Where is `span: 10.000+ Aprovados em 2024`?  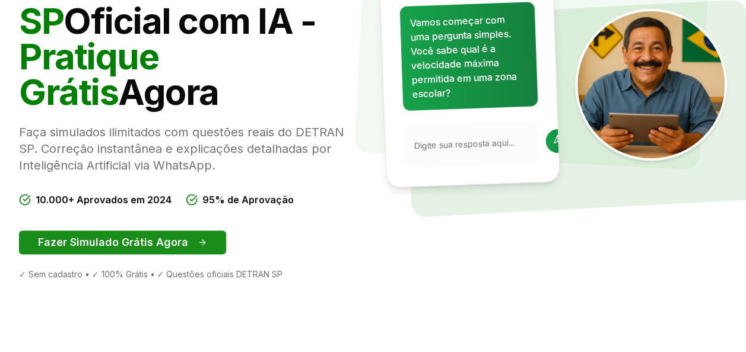
span: 10.000+ Aprovados em 2024 is located at coordinates (103, 200).